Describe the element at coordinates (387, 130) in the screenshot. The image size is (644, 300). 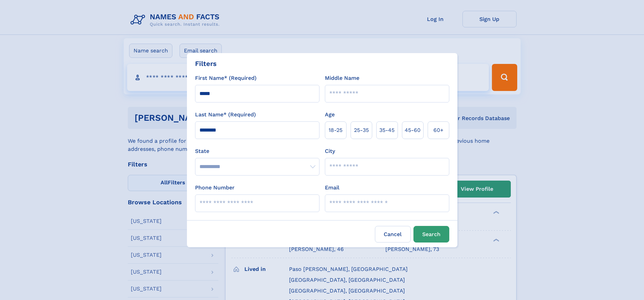
I see `span: 35‑45` at that location.